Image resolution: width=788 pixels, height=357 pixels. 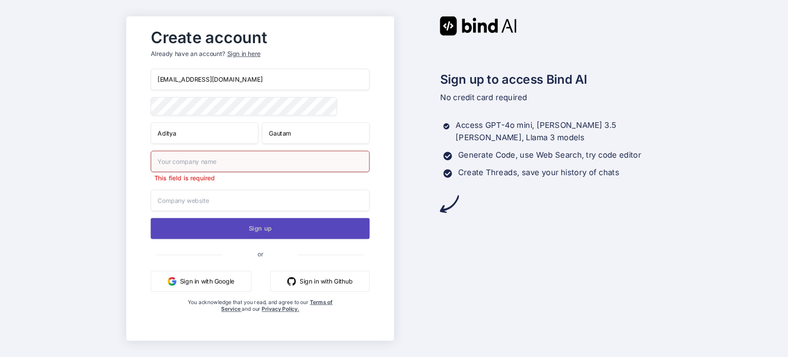 I want to click on div: You acknowledge that you read, and agree to our and our, so click(x=260, y=316).